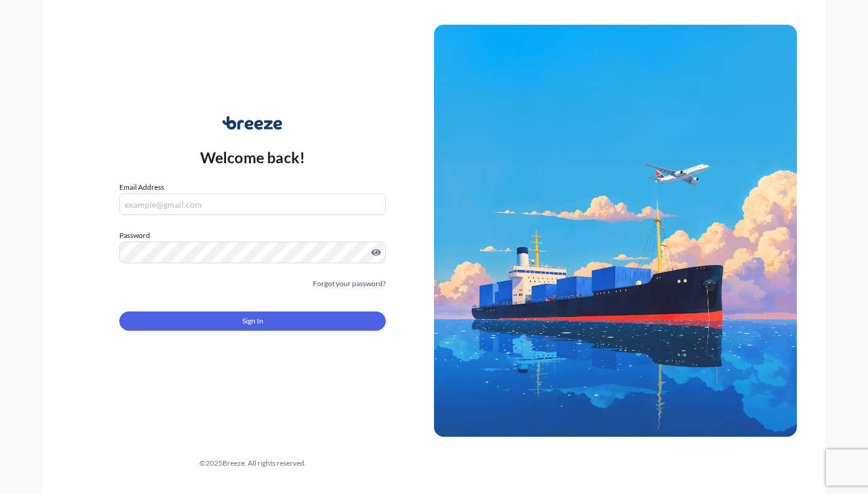  What do you see at coordinates (253, 321) in the screenshot?
I see `button: Sign In` at bounding box center [253, 321].